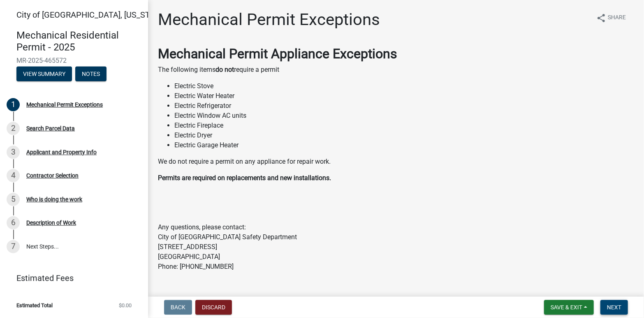  What do you see at coordinates (404, 116) in the screenshot?
I see `li: Electric Window AC units` at bounding box center [404, 116].